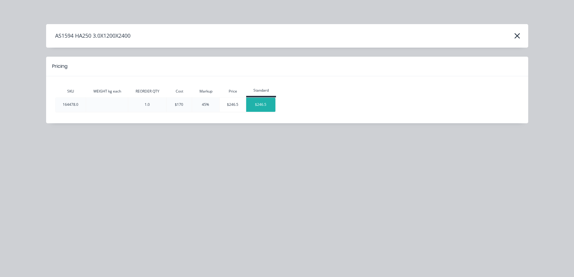 Image resolution: width=574 pixels, height=277 pixels. What do you see at coordinates (206, 91) in the screenshot?
I see `div: Markup` at bounding box center [206, 91].